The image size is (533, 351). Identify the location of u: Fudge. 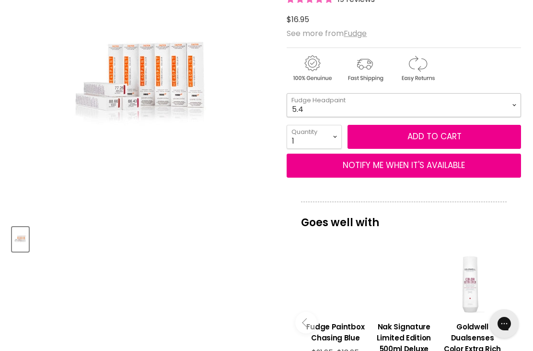
(355, 33).